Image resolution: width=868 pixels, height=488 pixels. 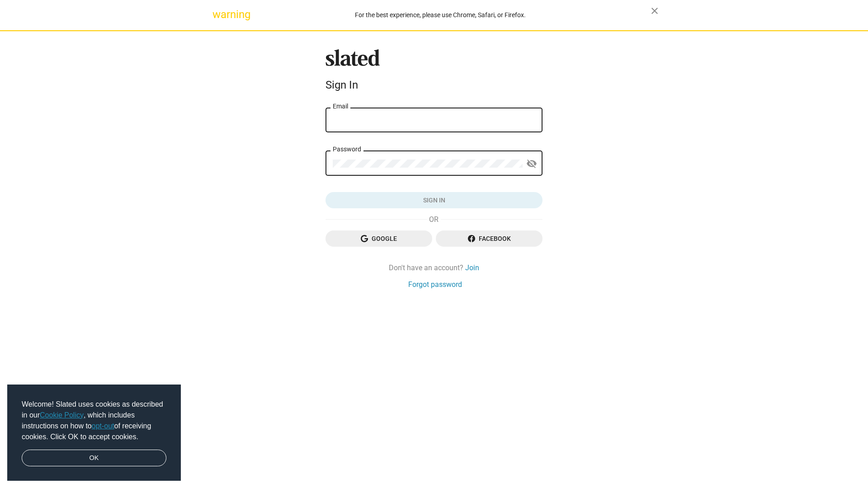 I want to click on span: Facebook, so click(x=490, y=239).